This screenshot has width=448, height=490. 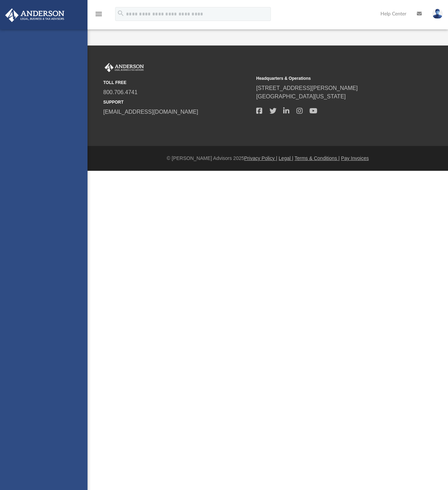 I want to click on a: Pay Invoices, so click(x=354, y=159).